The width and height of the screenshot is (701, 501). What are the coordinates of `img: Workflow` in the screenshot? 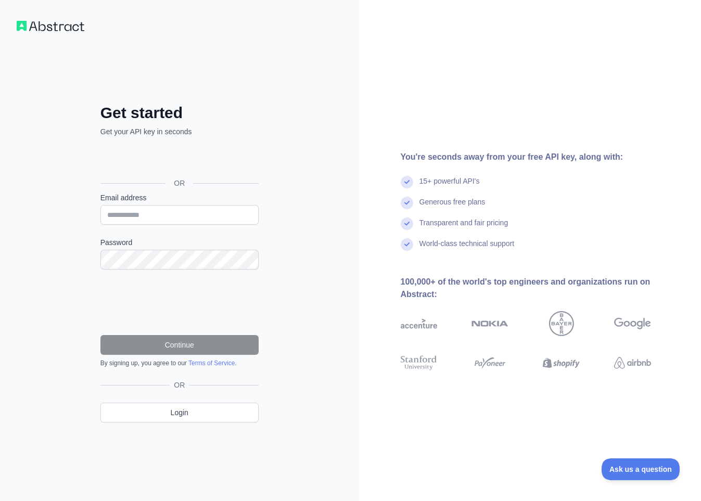 It's located at (50, 26).